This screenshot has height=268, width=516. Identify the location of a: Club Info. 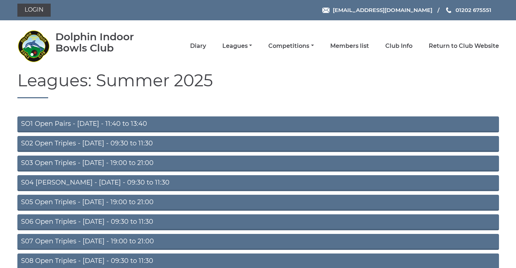
(399, 46).